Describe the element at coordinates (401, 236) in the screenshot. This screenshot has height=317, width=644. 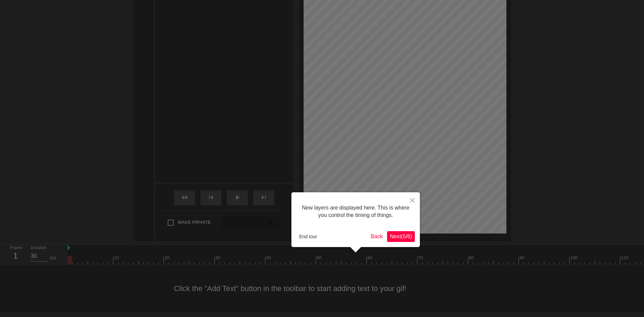
I see `button: Next` at that location.